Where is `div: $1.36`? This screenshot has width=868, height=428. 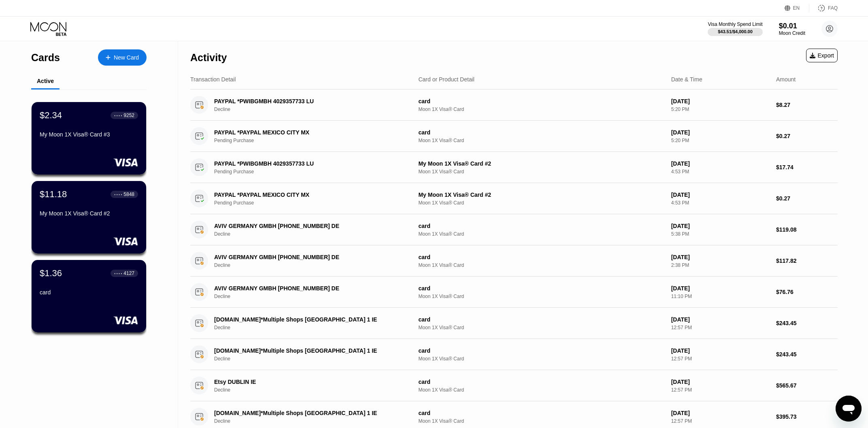
div: $1.36 is located at coordinates (51, 273).